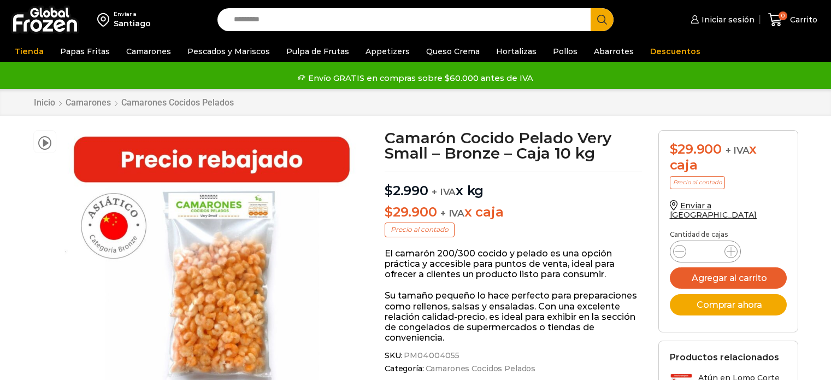  Describe the element at coordinates (676, 51) in the screenshot. I see `a: Descuentos` at that location.